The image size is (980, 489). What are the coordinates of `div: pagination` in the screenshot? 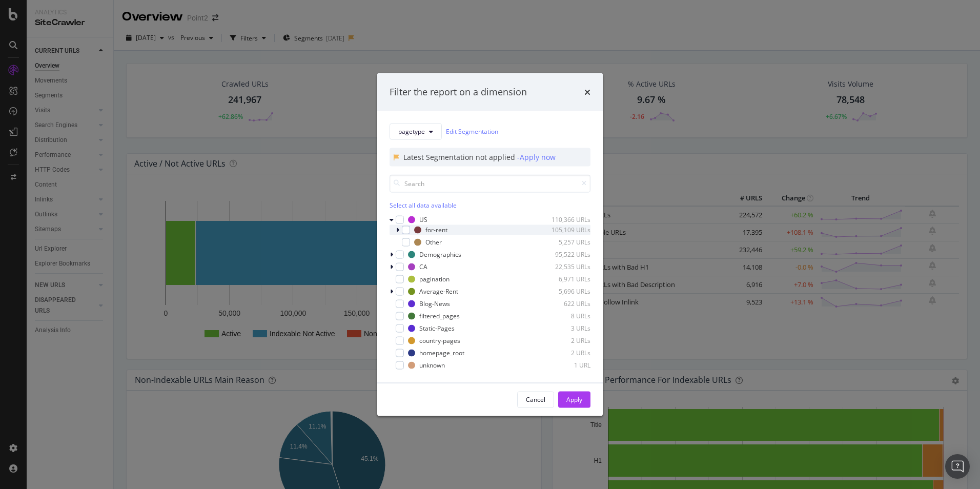 It's located at (434, 278).